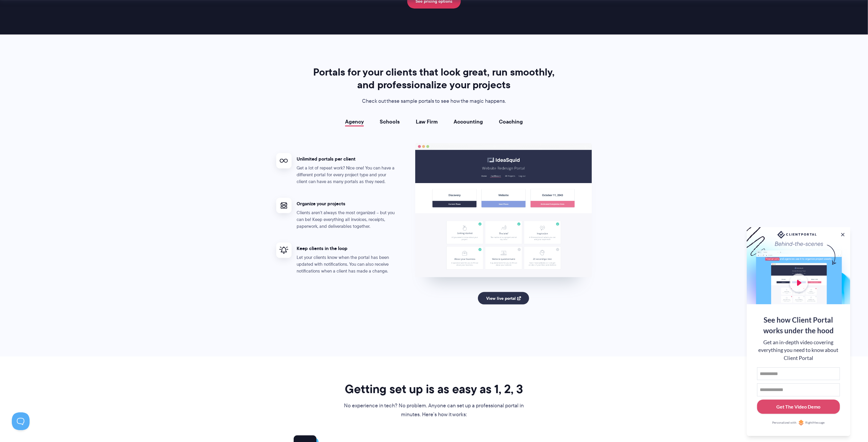 The image size is (868, 442). Describe the element at coordinates (347, 174) in the screenshot. I see `p: Get a lot of repeat work? Nice one! You can have a different portal for every project type and yo...` at that location.